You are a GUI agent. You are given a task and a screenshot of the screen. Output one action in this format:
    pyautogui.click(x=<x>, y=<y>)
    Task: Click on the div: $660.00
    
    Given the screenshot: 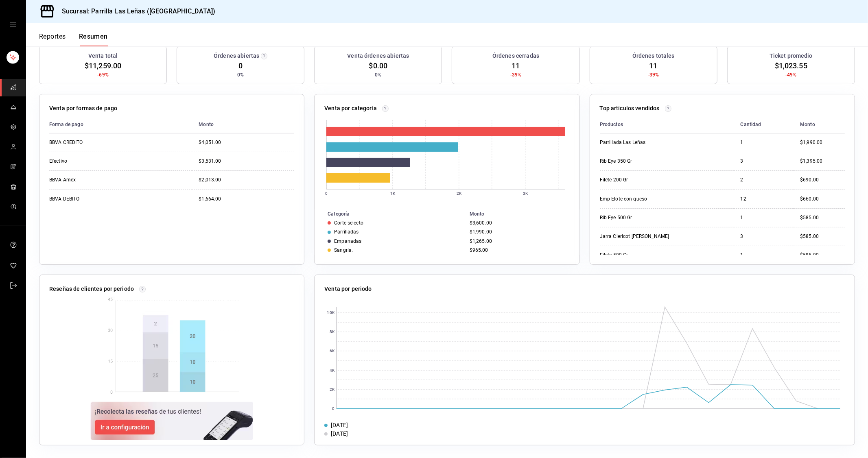 What is the action you would take?
    pyautogui.click(x=822, y=199)
    